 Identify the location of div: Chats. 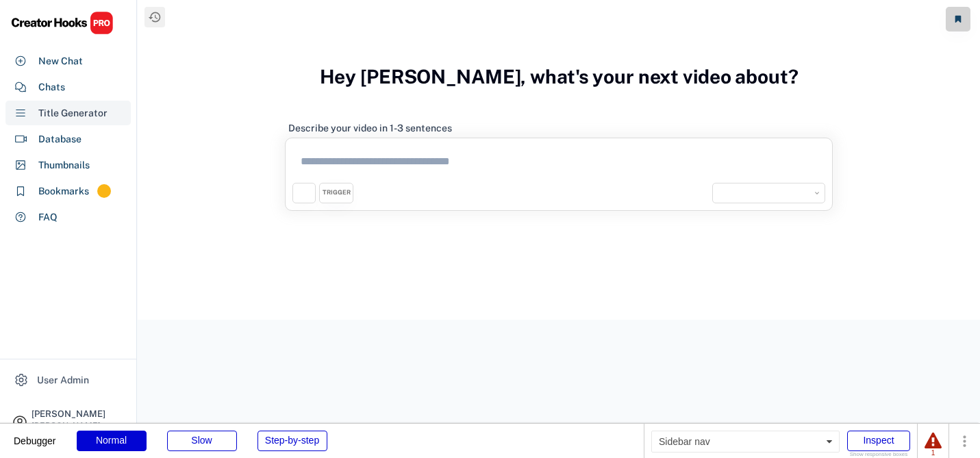
(52, 87).